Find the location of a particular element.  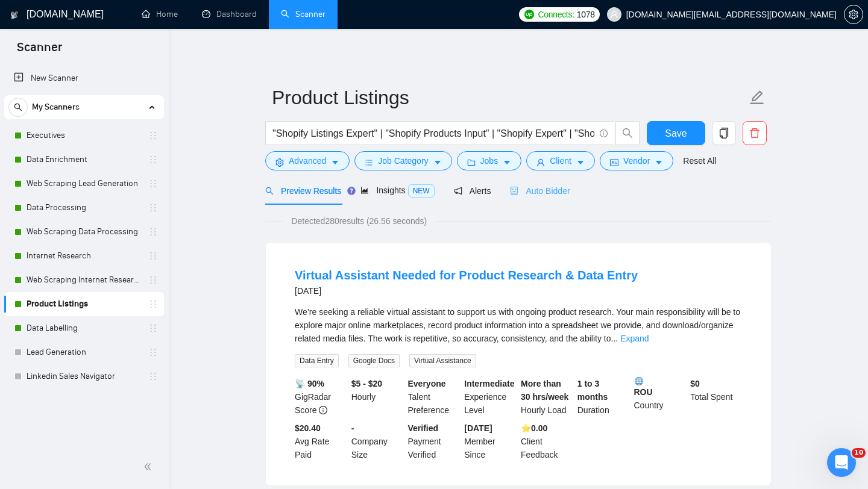

b: More than 30 hrs/week is located at coordinates (544, 390).